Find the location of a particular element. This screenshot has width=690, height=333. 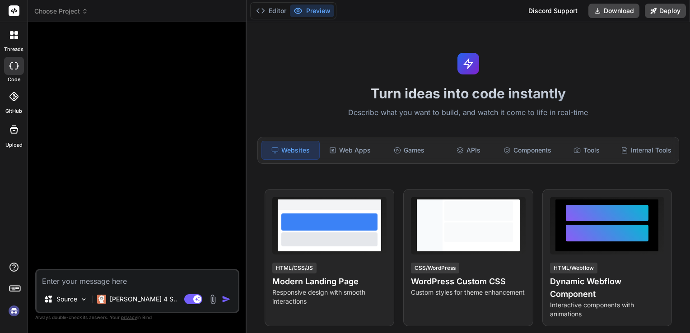

span: privacy is located at coordinates (129, 317).